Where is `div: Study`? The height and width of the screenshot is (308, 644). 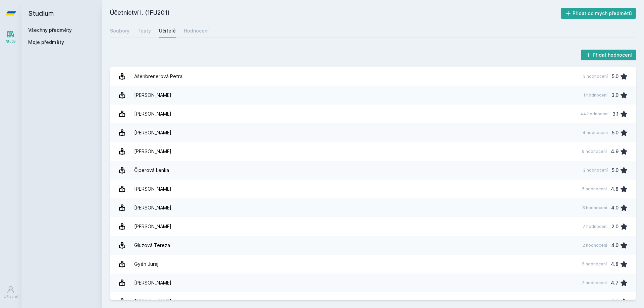 div: Study is located at coordinates (11, 41).